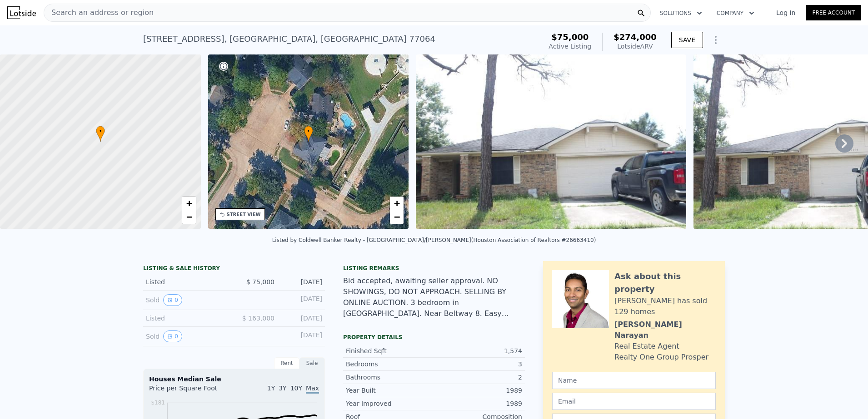 The image size is (868, 419). I want to click on div: Price per Square Foot, so click(192, 391).